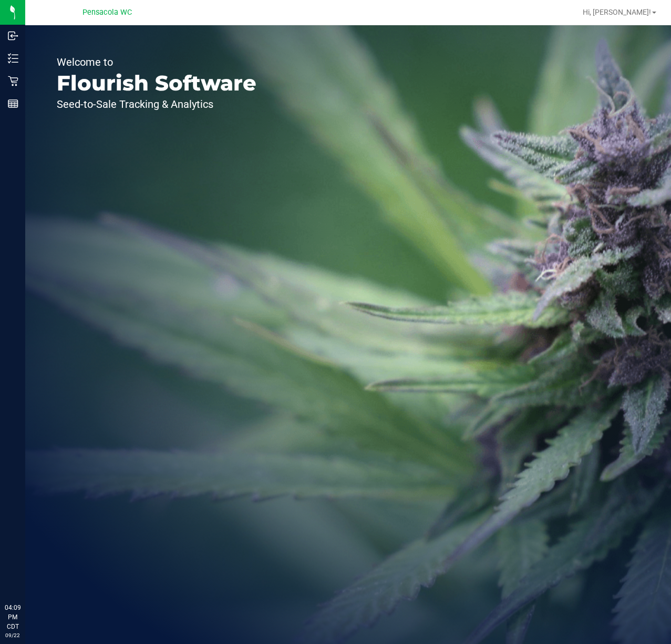 This screenshot has height=644, width=671. What do you see at coordinates (13, 59) in the screenshot?
I see `inline-svg: Inventory` at bounding box center [13, 59].